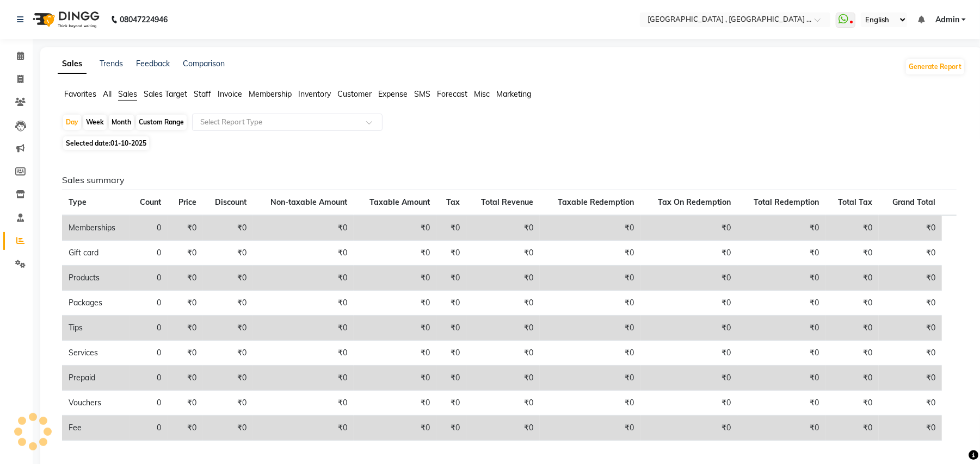 This screenshot has width=980, height=464. I want to click on div: Month, so click(121, 122).